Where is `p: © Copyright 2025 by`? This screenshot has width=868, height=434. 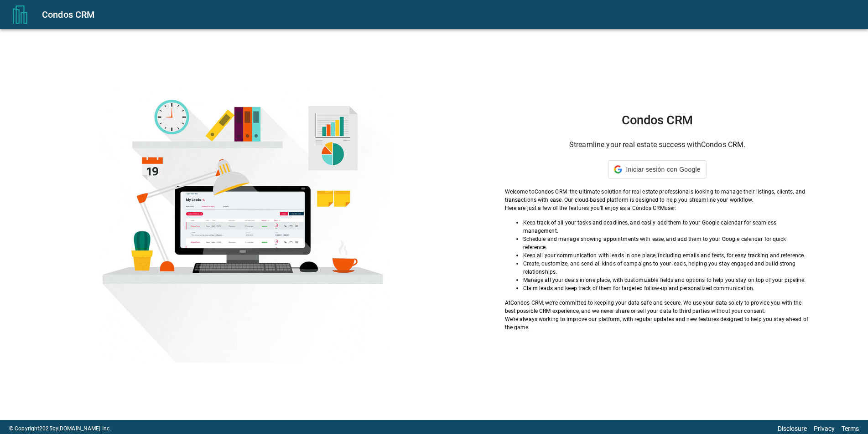
p: © Copyright 2025 by is located at coordinates (60, 428).